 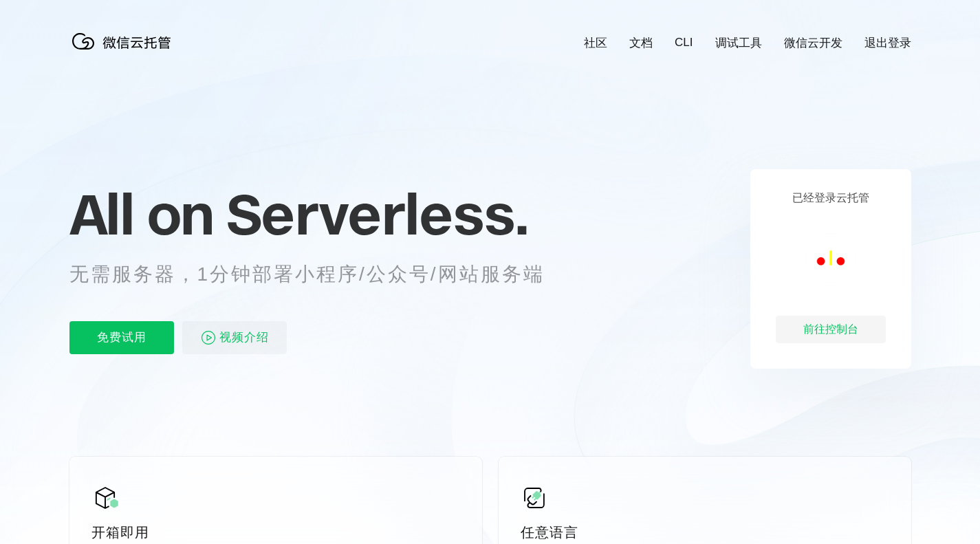 What do you see at coordinates (124, 51) in the screenshot?
I see `a: 微信云托管` at bounding box center [124, 51].